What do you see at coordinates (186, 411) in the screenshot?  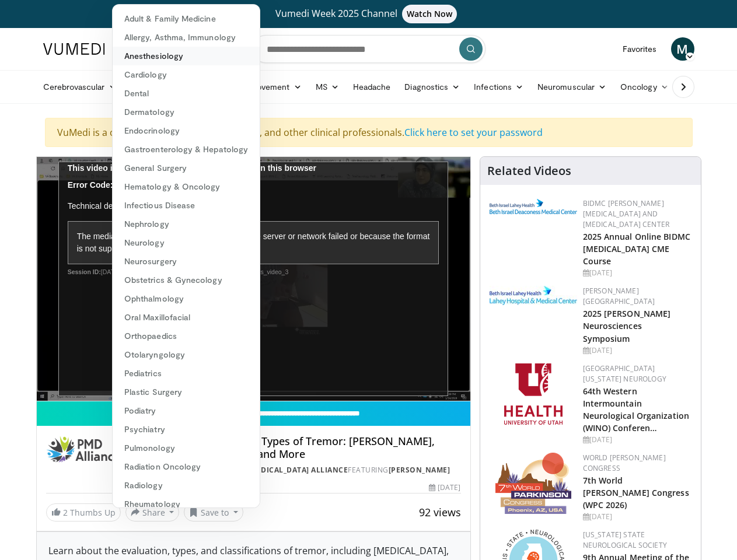 I see `a: Podiatry` at bounding box center [186, 411].